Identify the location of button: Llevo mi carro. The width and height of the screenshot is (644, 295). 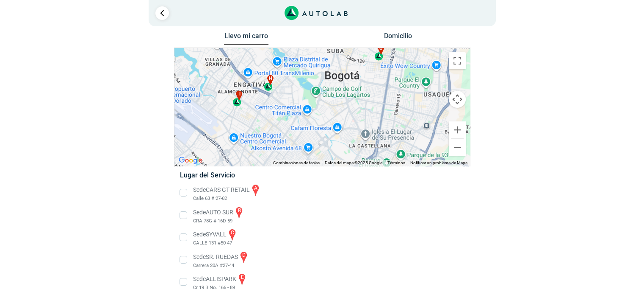
(246, 38).